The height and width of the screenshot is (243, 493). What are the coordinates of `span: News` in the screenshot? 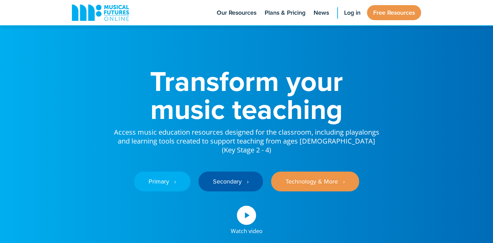 It's located at (321, 13).